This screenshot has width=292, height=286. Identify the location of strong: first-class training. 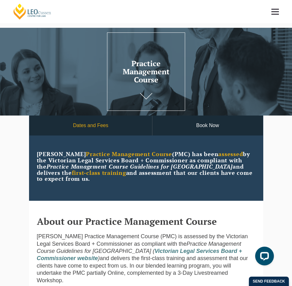
(99, 173).